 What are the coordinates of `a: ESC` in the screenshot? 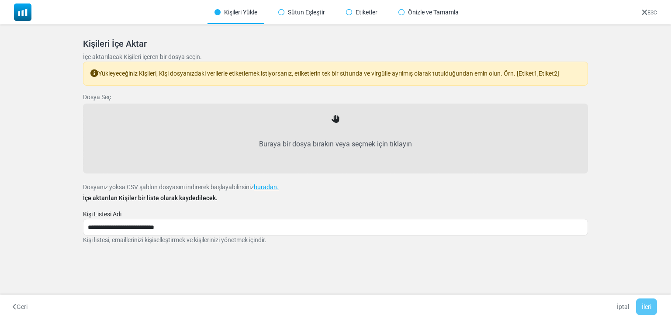 It's located at (650, 13).